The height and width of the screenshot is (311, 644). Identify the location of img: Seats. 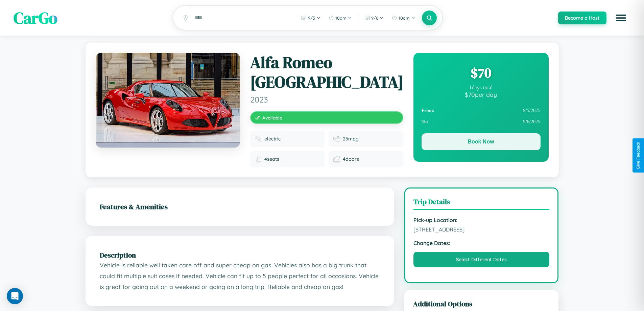
(258, 159).